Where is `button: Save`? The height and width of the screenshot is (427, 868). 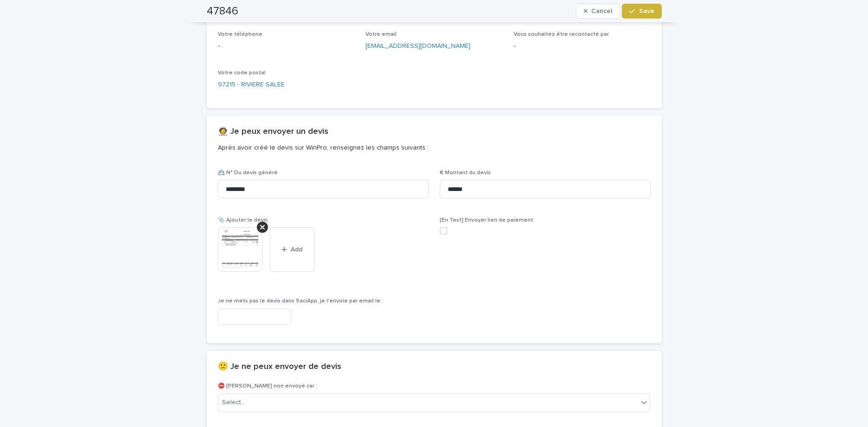
button: Save is located at coordinates (641, 11).